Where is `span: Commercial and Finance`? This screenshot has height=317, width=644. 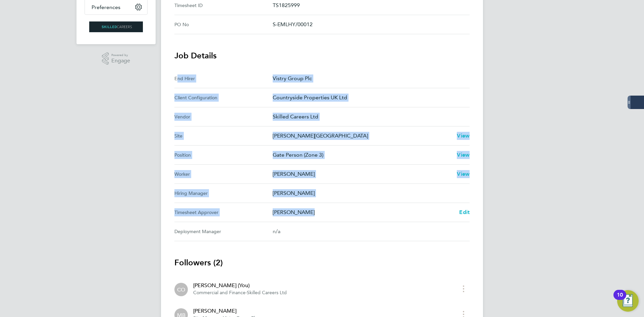 span: Commercial and Finance is located at coordinates (220, 293).